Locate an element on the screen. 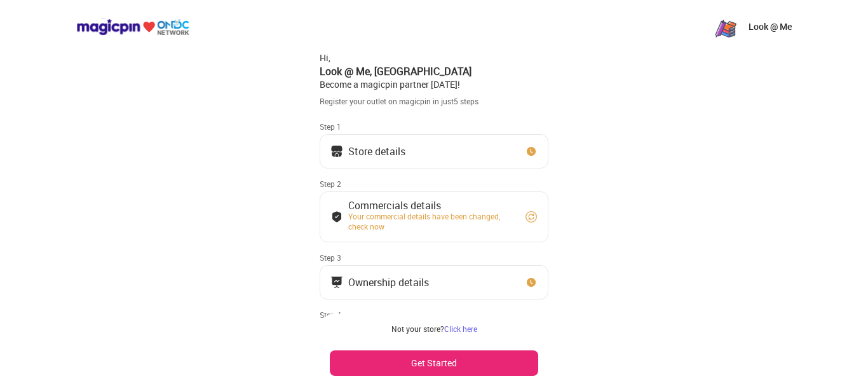 The width and height of the screenshot is (868, 386). button: Get Started is located at coordinates (434, 363).